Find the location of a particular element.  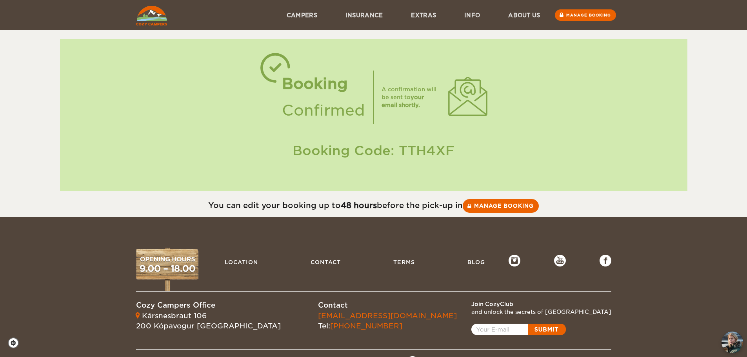

div: A confirmation will be sent to is located at coordinates (411, 97).